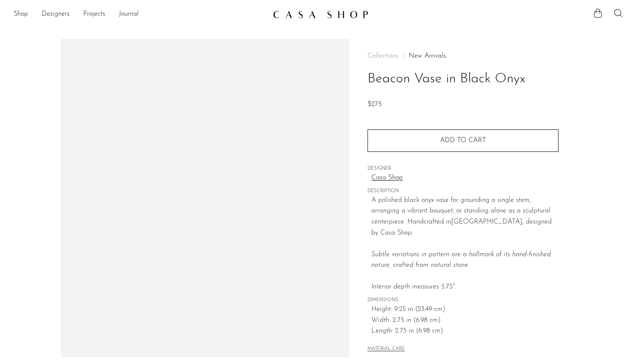 This screenshot has height=364, width=637. I want to click on a: New Arrivals, so click(427, 56).